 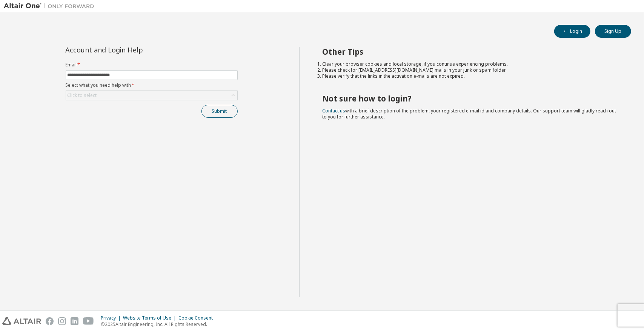 What do you see at coordinates (51, 6) in the screenshot?
I see `img: Altair One` at bounding box center [51, 6].